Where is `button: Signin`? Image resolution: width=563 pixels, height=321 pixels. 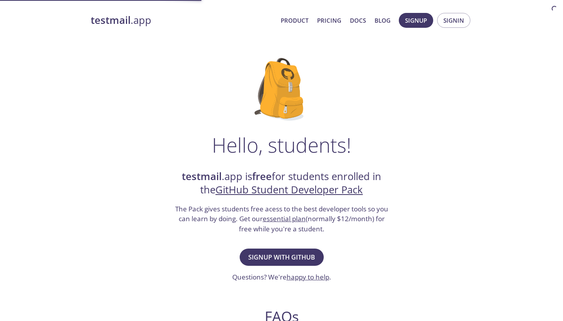
button: Signin is located at coordinates (453, 20).